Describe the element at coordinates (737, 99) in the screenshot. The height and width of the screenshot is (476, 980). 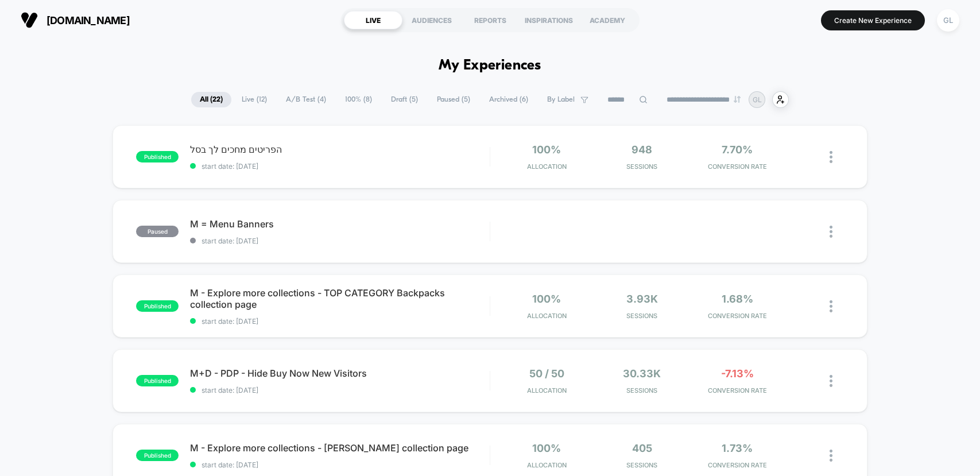
I see `img: end` at that location.